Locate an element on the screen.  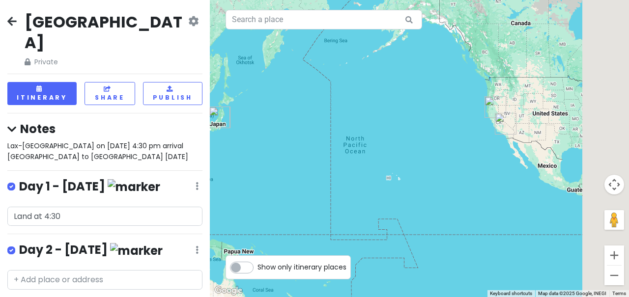
h4: Notes is located at coordinates (105, 129).